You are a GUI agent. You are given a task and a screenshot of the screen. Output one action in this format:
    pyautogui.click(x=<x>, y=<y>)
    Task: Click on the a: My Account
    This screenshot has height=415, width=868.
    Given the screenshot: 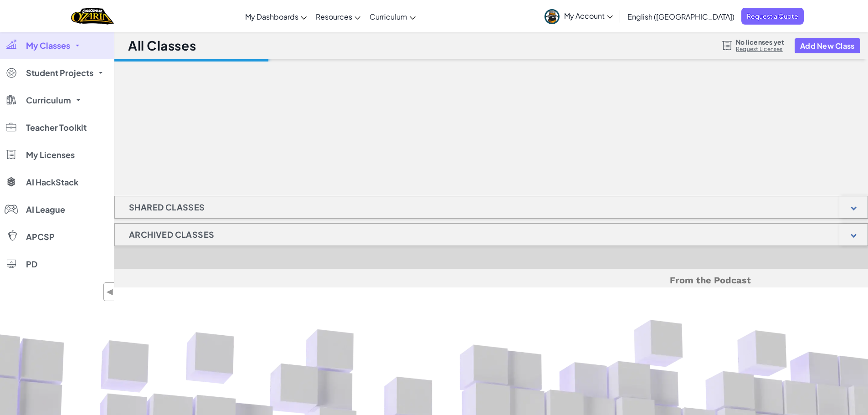 What is the action you would take?
    pyautogui.click(x=578, y=16)
    